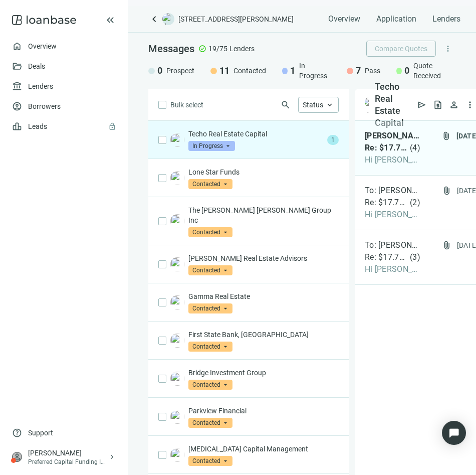  What do you see at coordinates (177, 178) in the screenshot?
I see `img: 6e41bef5-a3d3-424c-8a33-4c7927f6dd7d` at bounding box center [177, 178].